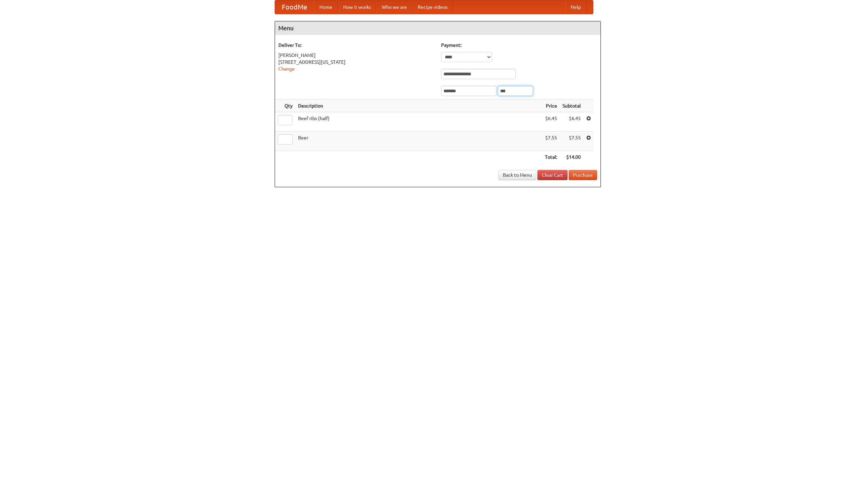 The width and height of the screenshot is (868, 480). Describe the element at coordinates (551, 157) in the screenshot. I see `th: Total:` at that location.